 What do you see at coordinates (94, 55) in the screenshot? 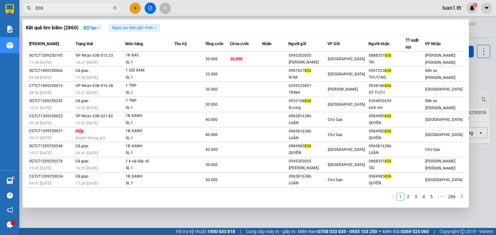
I see `span: VP Nhận 63B-015.33` at bounding box center [94, 55].